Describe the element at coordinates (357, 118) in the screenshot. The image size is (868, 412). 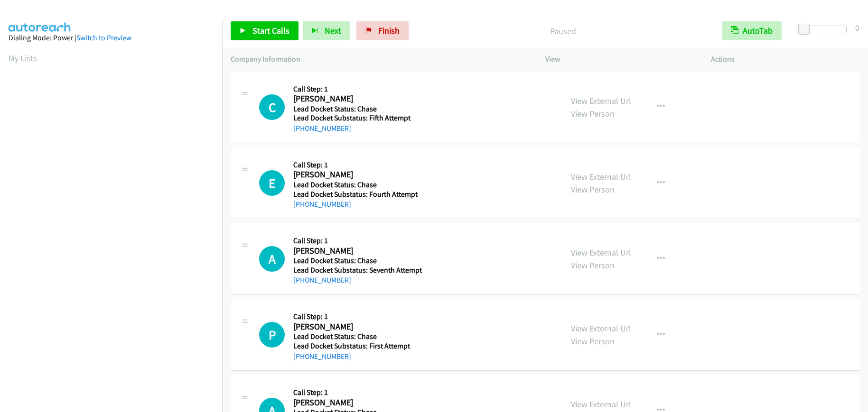
I see `h5: Lead Docket Substatus: Fifth Attempt` at that location.